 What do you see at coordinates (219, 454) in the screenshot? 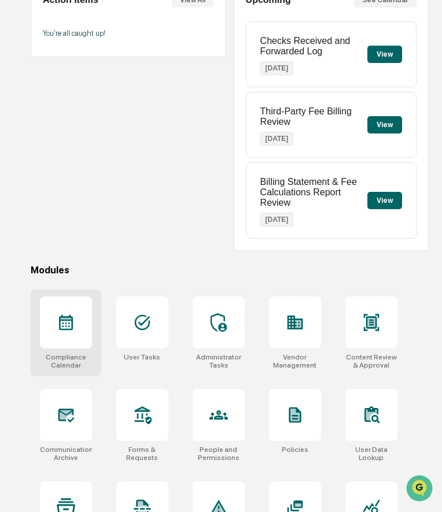
I see `div: People and Permissions` at bounding box center [219, 454].